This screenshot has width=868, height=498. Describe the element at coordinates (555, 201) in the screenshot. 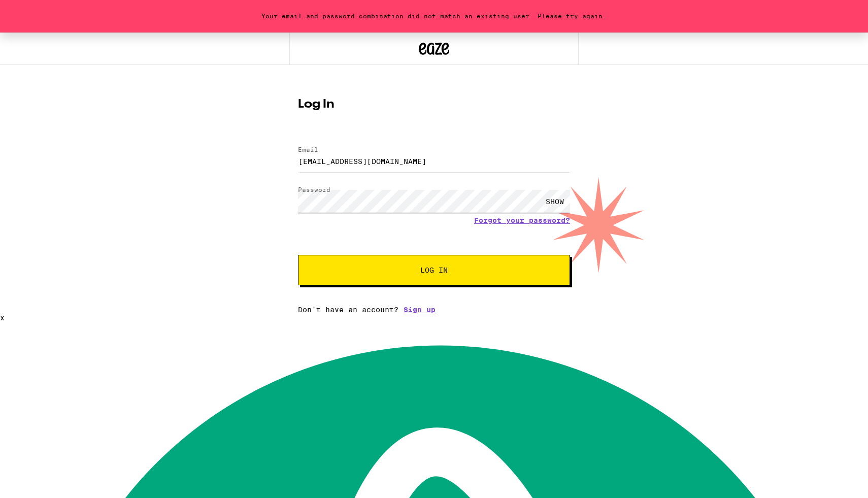

I see `div: SHOW` at that location.